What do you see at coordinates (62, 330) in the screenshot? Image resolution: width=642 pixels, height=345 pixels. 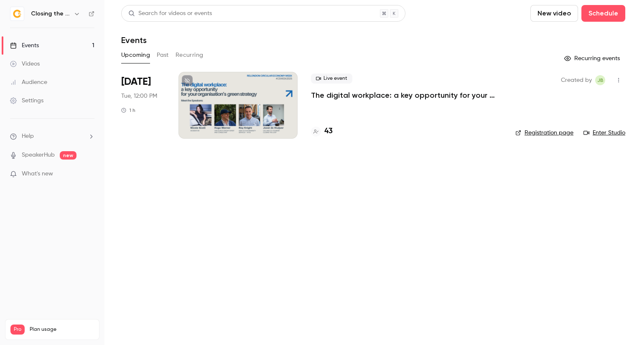 I see `span: Plan usage` at bounding box center [62, 330].